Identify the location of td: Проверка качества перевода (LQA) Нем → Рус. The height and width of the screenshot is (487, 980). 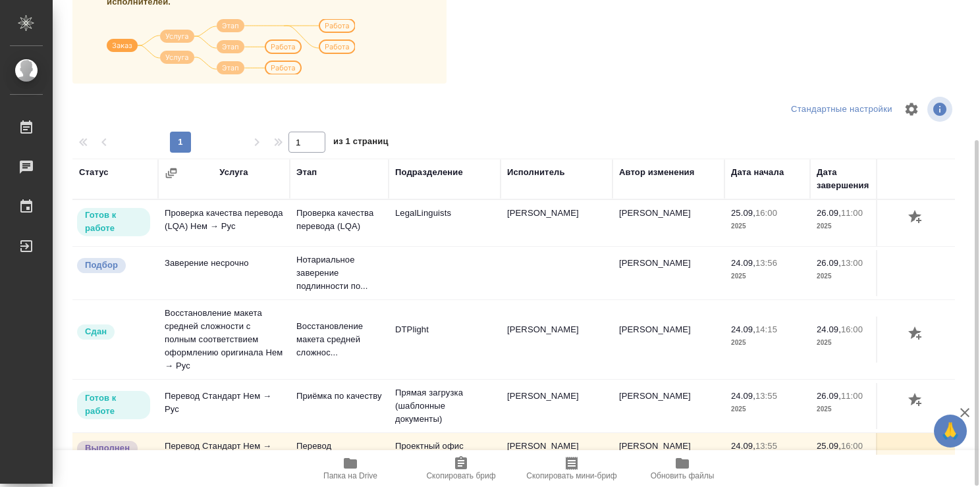
(224, 223).